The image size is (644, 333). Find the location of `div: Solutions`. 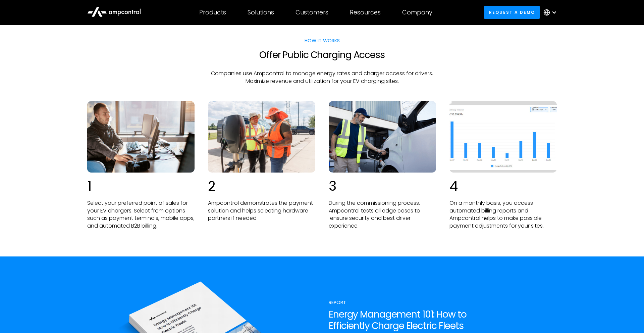

div: Solutions is located at coordinates (260, 12).